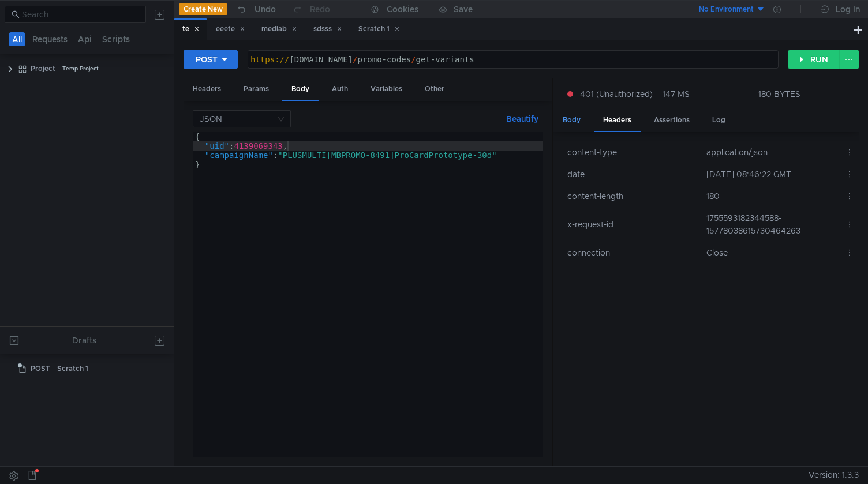 The height and width of the screenshot is (484, 868). What do you see at coordinates (80, 69) in the screenshot?
I see `div: Temp Project` at bounding box center [80, 69].